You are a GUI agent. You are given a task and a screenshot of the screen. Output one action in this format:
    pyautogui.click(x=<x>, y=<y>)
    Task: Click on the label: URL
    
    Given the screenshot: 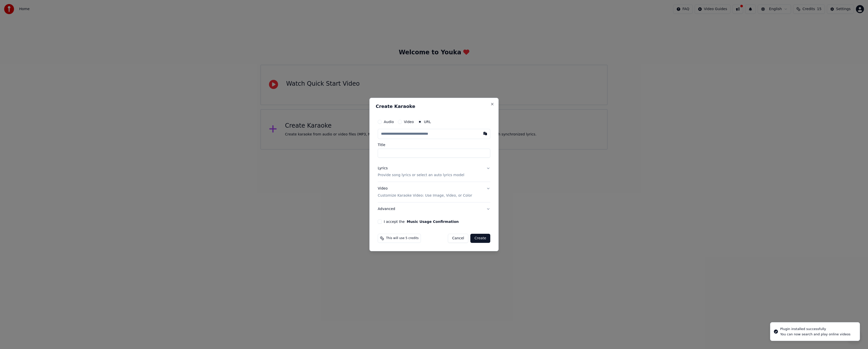 What is the action you would take?
    pyautogui.click(x=427, y=122)
    